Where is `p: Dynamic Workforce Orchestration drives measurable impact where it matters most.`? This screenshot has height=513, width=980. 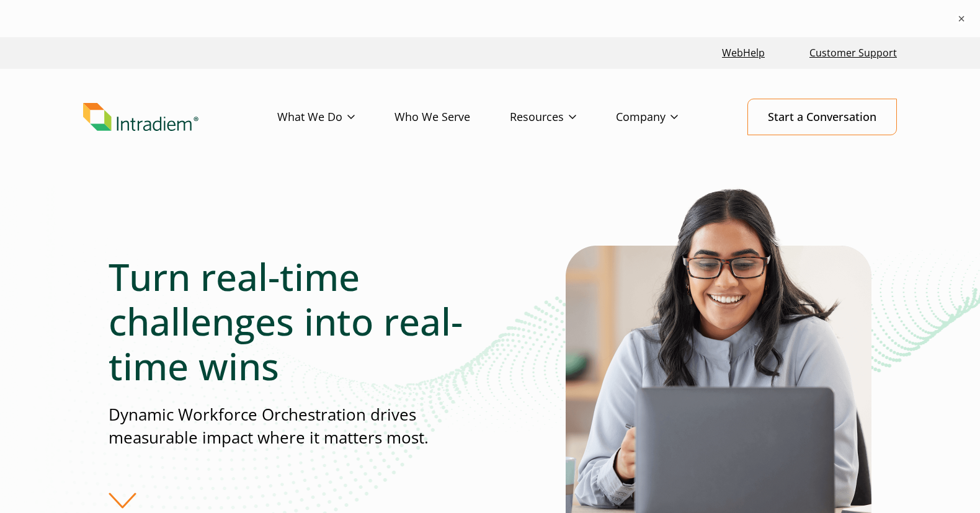
p: Dynamic Workforce Orchestration drives measurable impact where it matters most. is located at coordinates (299, 426).